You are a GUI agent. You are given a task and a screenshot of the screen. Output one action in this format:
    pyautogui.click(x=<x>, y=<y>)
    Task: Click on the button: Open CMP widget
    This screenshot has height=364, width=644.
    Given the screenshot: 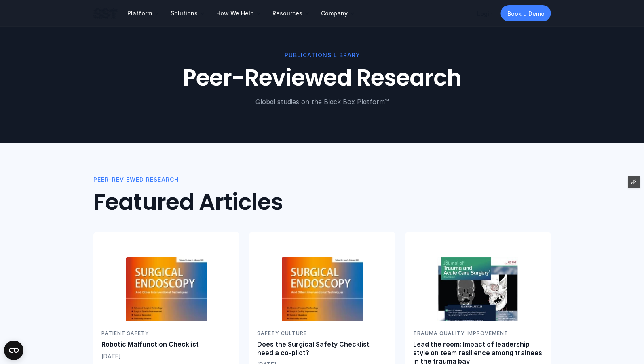 What is the action you would take?
    pyautogui.click(x=14, y=350)
    